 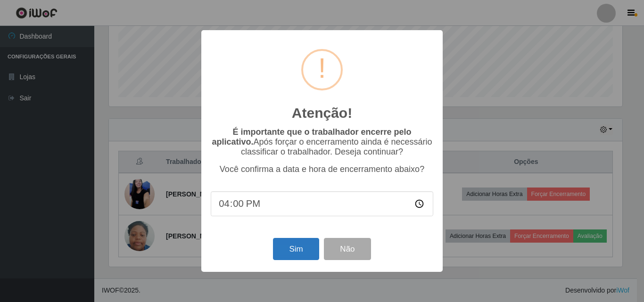 I want to click on button: Sim, so click(x=296, y=249).